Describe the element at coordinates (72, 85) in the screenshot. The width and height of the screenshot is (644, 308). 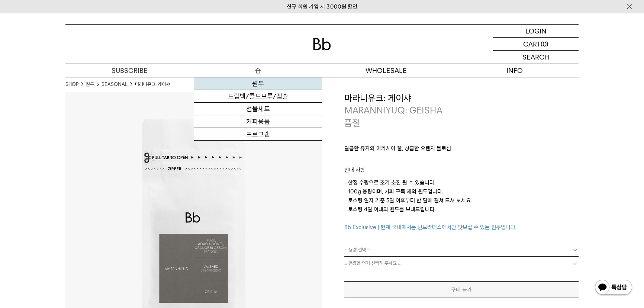
I see `a: SHOP` at that location.